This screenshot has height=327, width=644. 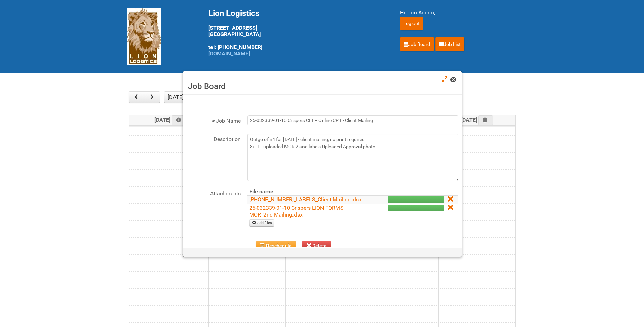 I want to click on a: Lion Logistics, so click(x=144, y=36).